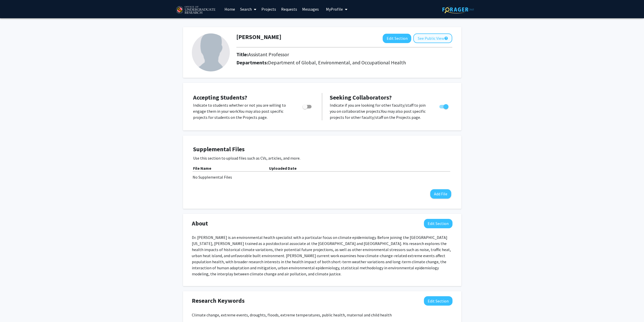 Image resolution: width=644 pixels, height=322 pixels. What do you see at coordinates (380, 111) in the screenshot?
I see `p: Indicate if you are looking for other faculty/staff to join you on collaborative projects. You ma...` at bounding box center [380, 111].